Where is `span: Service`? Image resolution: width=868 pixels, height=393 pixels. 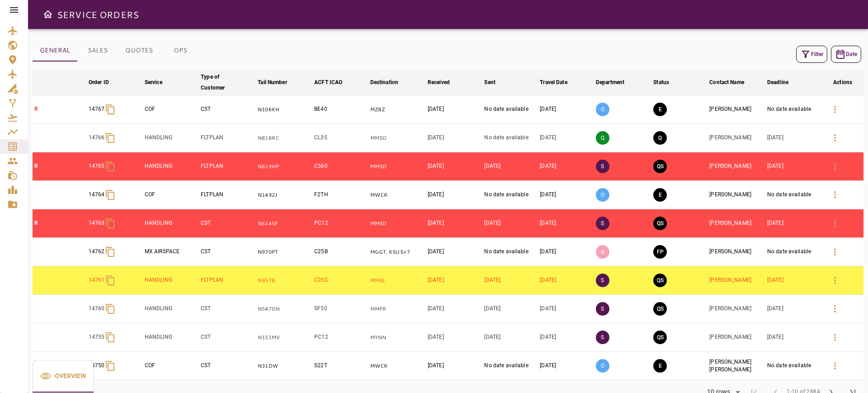 span: Service is located at coordinates (159, 82).